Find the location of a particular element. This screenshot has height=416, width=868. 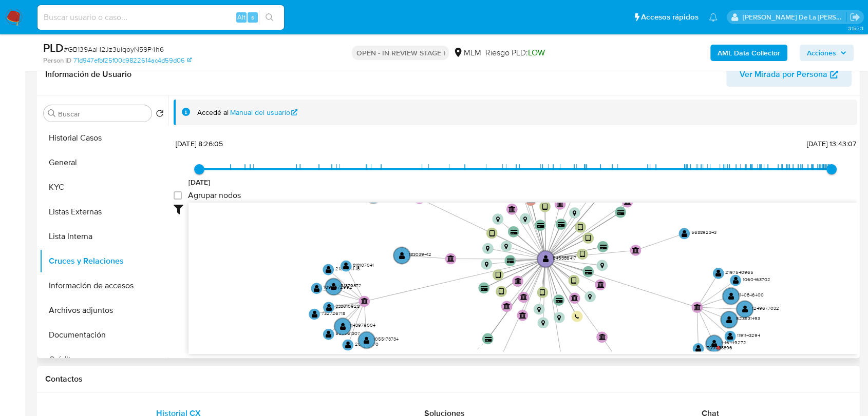

text: 1060463702 is located at coordinates (756, 279).